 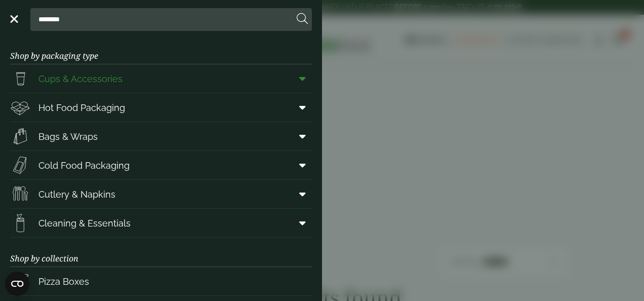 I want to click on span: Cups & Accessories, so click(x=80, y=79).